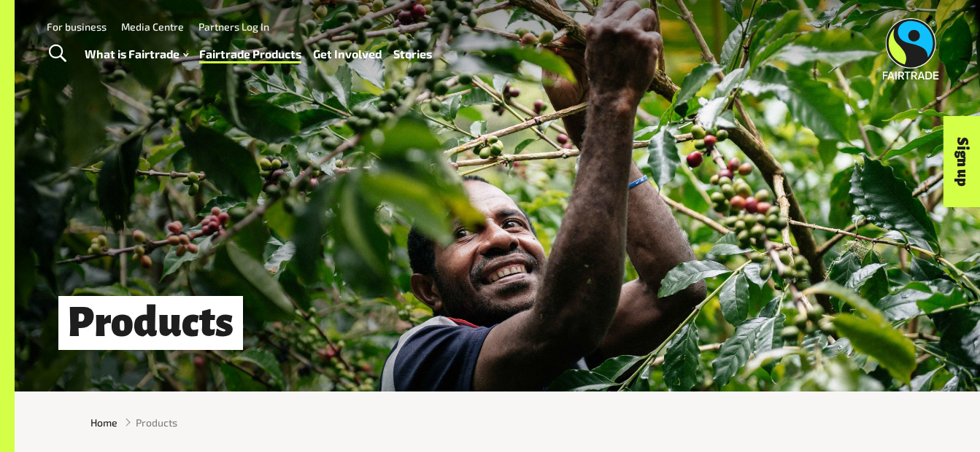 The image size is (980, 452). I want to click on a: Get Involved, so click(347, 54).